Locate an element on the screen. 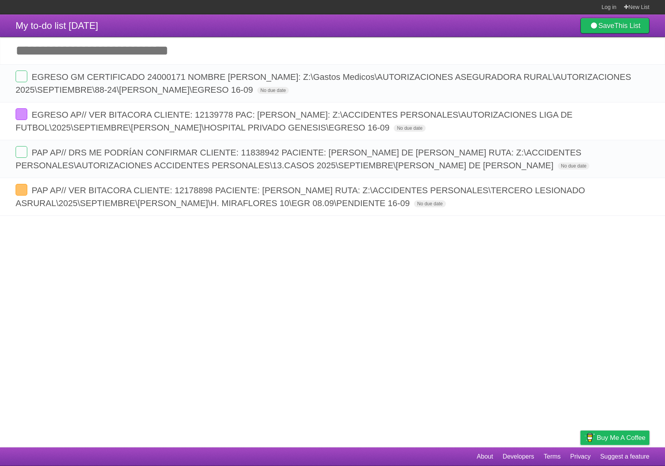  a: Buy me a coffee is located at coordinates (615, 438).